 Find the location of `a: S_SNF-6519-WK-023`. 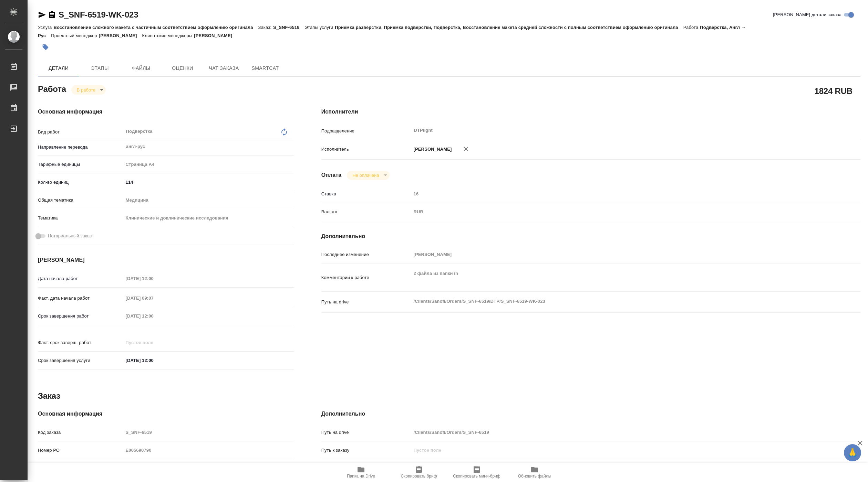

a: S_SNF-6519-WK-023 is located at coordinates (99, 14).